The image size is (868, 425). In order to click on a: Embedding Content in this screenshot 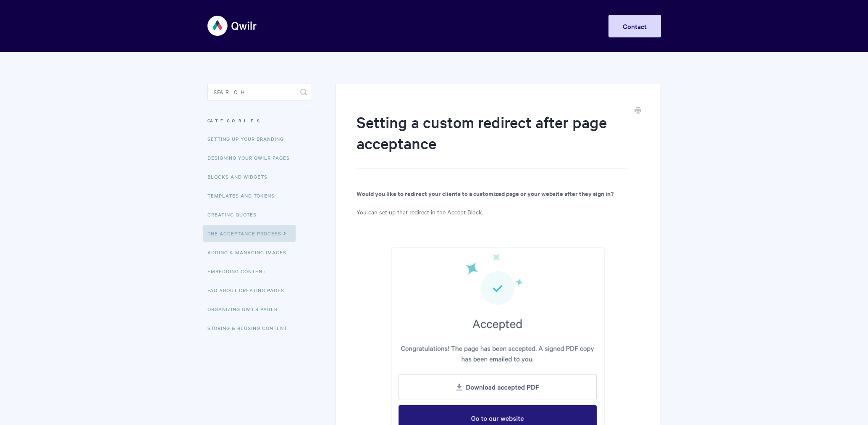, I will do `click(240, 271)`.